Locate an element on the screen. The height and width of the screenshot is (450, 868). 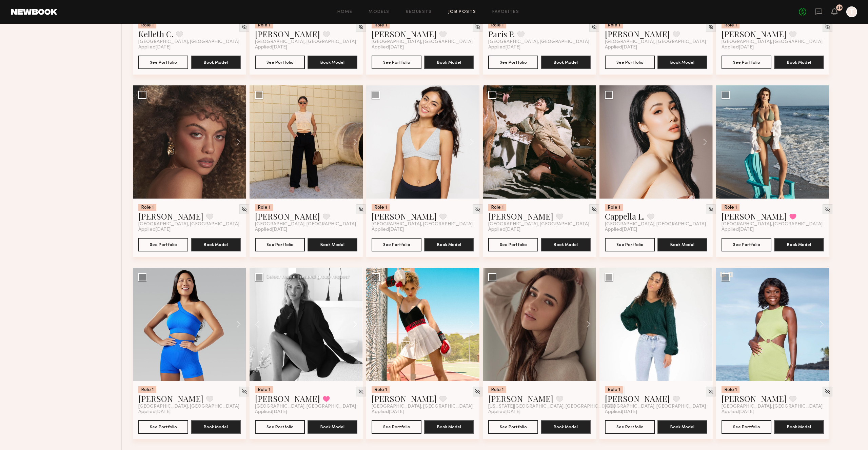
a: Paris P. is located at coordinates (501, 34).